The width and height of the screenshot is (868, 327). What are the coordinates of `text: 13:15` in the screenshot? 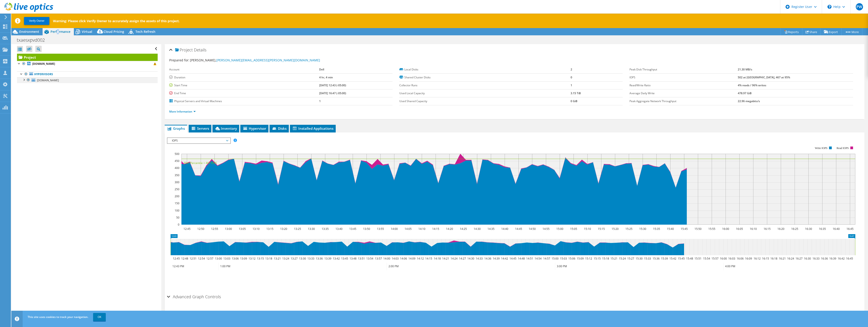 It's located at (260, 258).